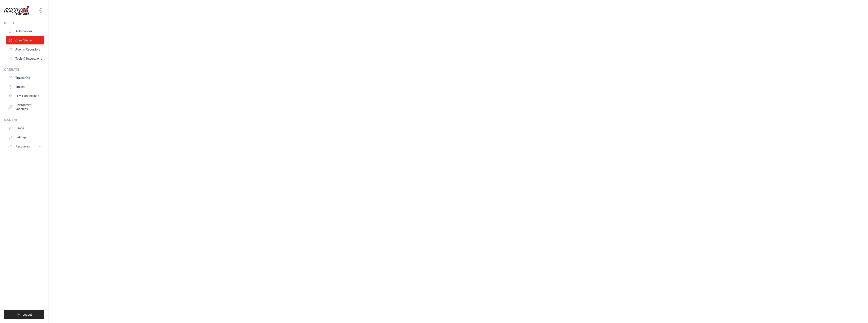  Describe the element at coordinates (24, 69) in the screenshot. I see `div: Operate` at that location.